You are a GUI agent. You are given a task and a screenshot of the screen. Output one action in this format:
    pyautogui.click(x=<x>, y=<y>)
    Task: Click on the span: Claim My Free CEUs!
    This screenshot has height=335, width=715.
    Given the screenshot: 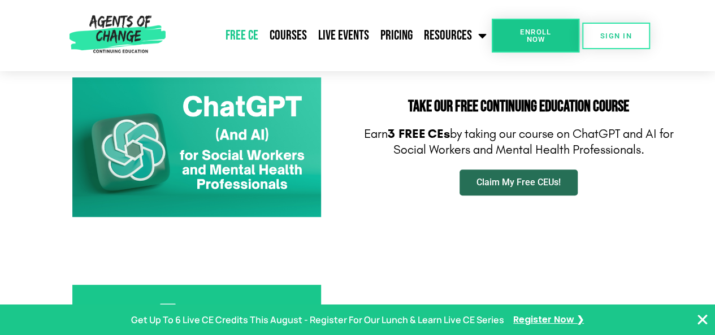 What is the action you would take?
    pyautogui.click(x=519, y=183)
    